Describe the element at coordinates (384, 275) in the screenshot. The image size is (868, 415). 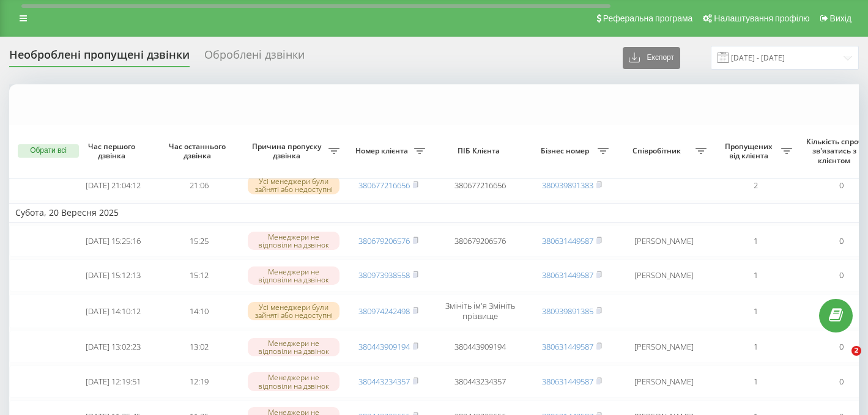
I see `a: 380973938558` at that location.